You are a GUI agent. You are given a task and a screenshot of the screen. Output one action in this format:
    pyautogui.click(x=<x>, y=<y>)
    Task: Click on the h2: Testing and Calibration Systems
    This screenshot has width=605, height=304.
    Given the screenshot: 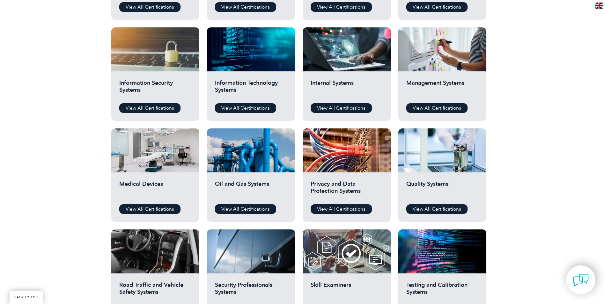 What is the action you would take?
    pyautogui.click(x=442, y=291)
    